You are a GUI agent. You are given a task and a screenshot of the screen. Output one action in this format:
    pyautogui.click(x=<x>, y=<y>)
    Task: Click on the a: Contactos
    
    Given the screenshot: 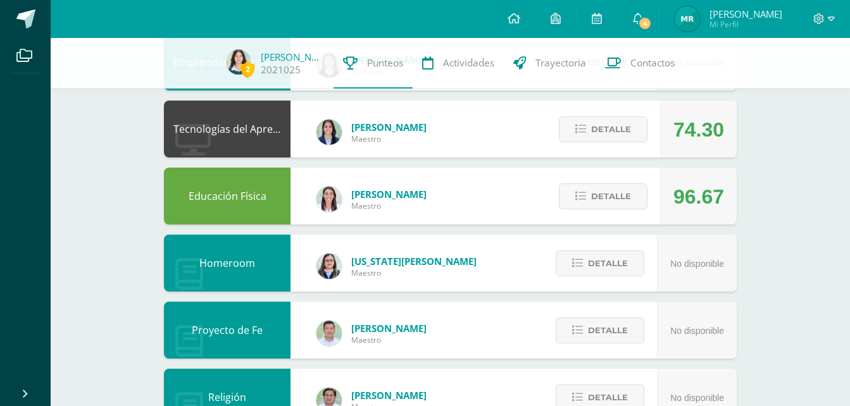 What is the action you would take?
    pyautogui.click(x=640, y=63)
    